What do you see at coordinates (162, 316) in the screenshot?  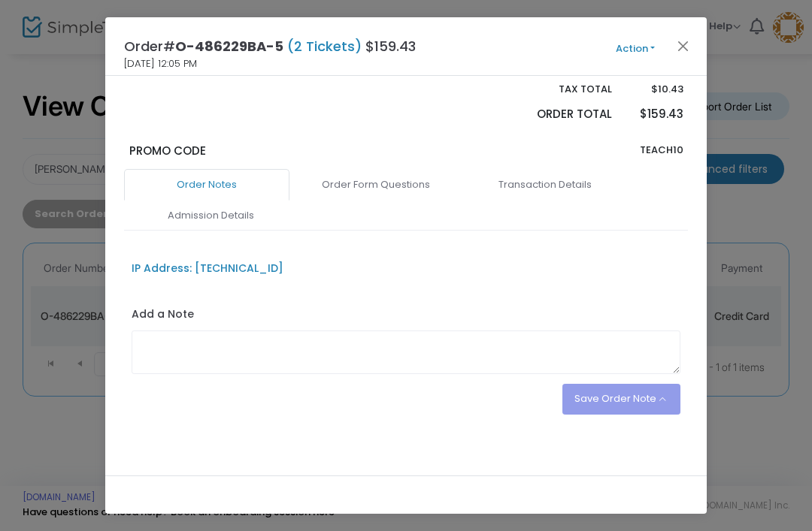 I see `label: Add a Note` at bounding box center [162, 316].